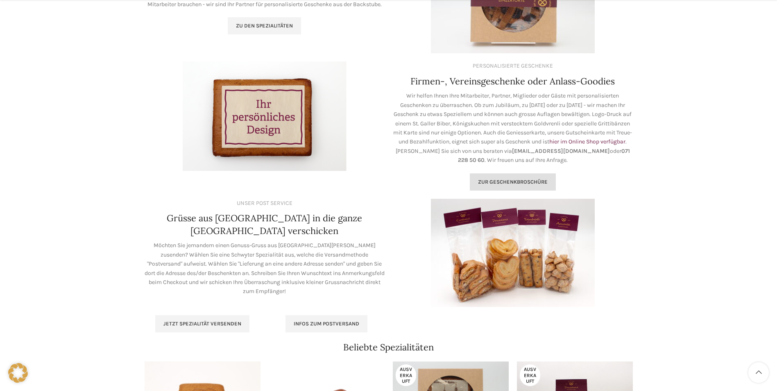  What do you see at coordinates (513, 128) in the screenshot?
I see `p: Wir helfen Ihnen Ihre Mitarbeiter, Partner, Miglieder oder Gäste mit personalisierten Geschenken ...` at bounding box center [513, 128].